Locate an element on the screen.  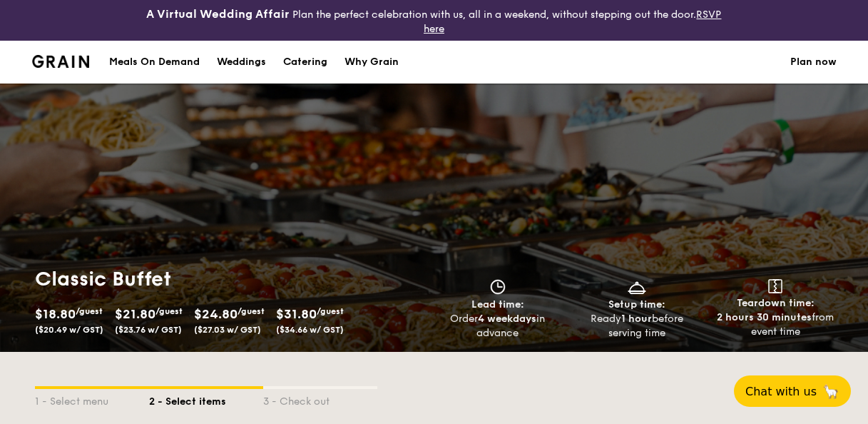
img: icon-clock.2db775ea.svg is located at coordinates (498, 287).